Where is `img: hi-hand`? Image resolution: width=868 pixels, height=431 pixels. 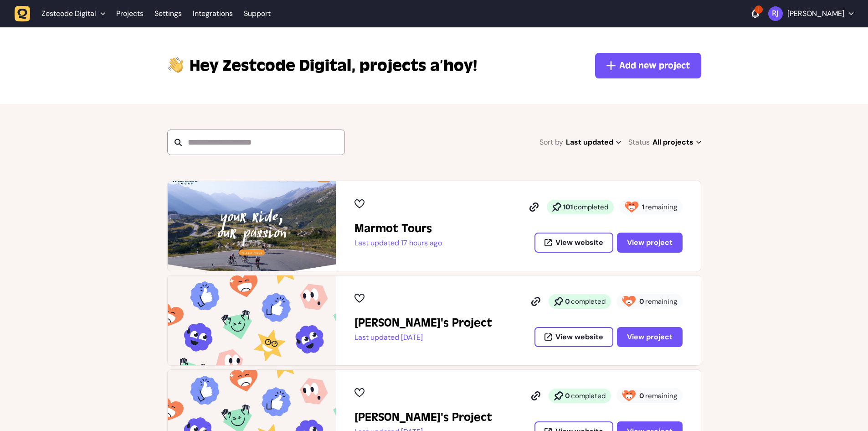 img: hi-hand is located at coordinates (175, 64).